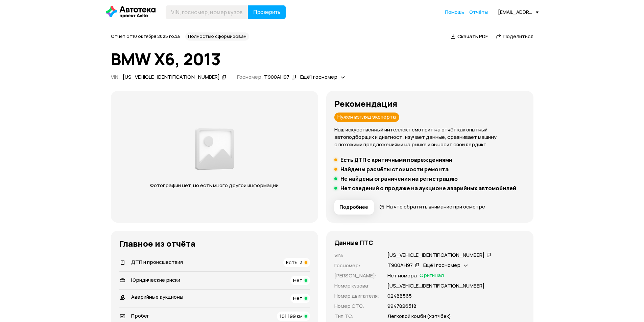  Describe the element at coordinates (396, 160) in the screenshot. I see `h5: Есть ДТП с критичными повреждениями` at that location.